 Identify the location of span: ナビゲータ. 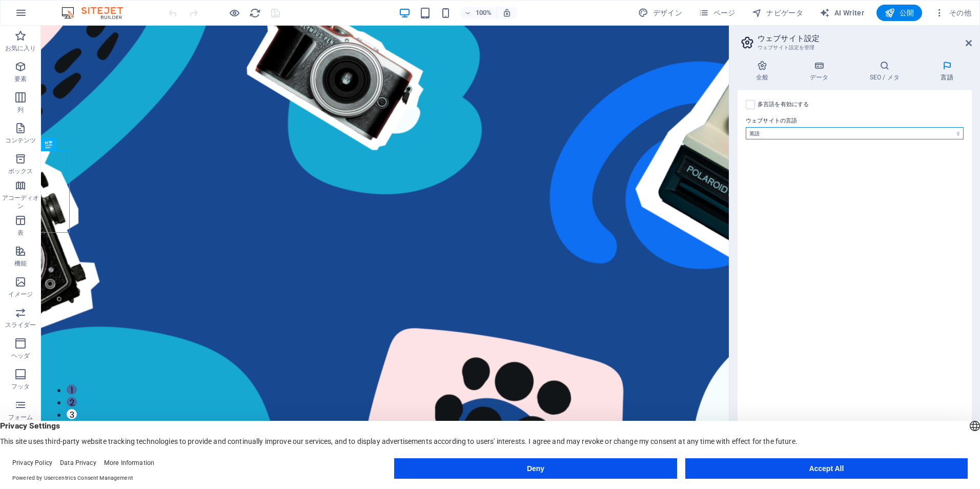
(778, 13).